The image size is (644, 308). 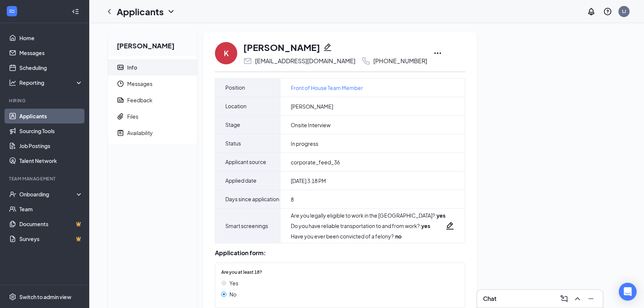 I want to click on span: No, so click(x=233, y=295).